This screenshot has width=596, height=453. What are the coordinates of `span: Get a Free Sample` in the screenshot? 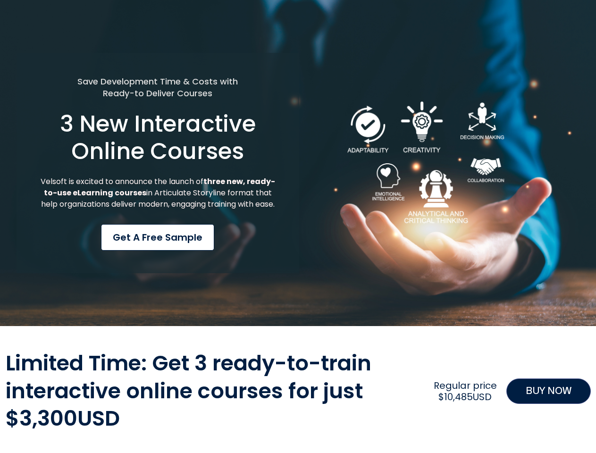 It's located at (158, 237).